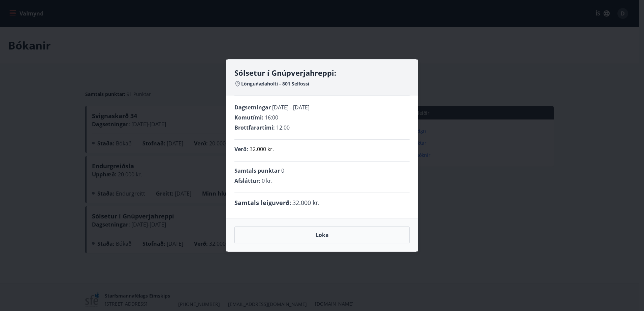 Image resolution: width=644 pixels, height=311 pixels. What do you see at coordinates (283, 127) in the screenshot?
I see `span: 12:00` at bounding box center [283, 127].